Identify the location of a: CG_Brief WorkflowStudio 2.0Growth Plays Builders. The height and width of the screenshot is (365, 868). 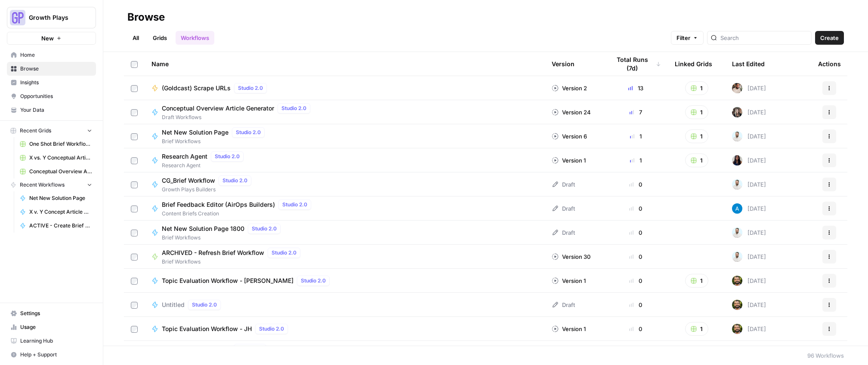
(345, 184).